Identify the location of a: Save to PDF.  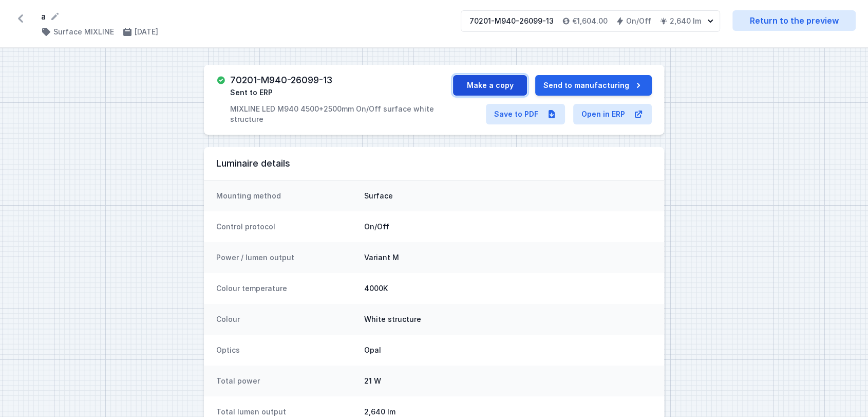
(525, 114).